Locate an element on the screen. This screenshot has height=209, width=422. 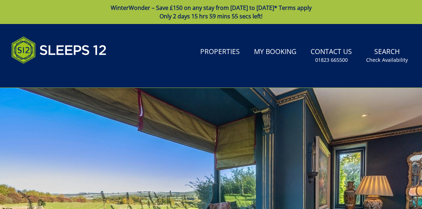
a: SearchCheck Availability is located at coordinates (387, 55).